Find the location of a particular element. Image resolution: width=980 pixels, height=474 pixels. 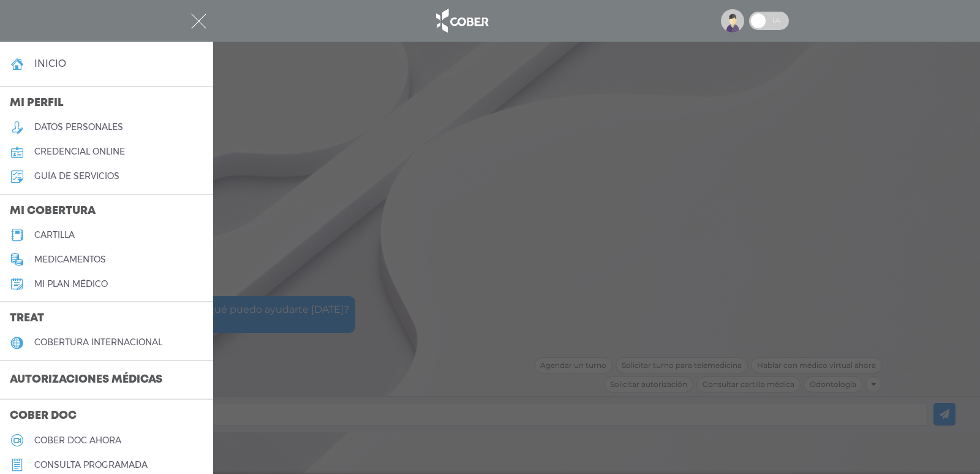

h5: consulta programada is located at coordinates (91, 464).